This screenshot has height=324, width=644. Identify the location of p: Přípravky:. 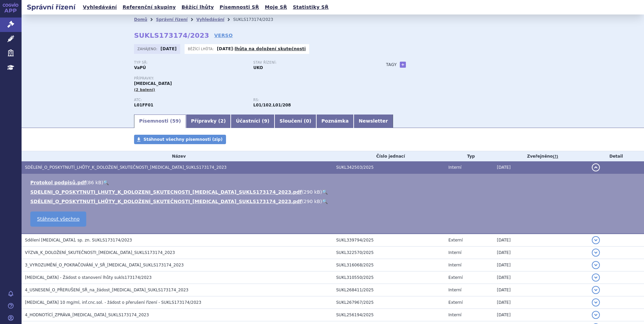
(254, 79).